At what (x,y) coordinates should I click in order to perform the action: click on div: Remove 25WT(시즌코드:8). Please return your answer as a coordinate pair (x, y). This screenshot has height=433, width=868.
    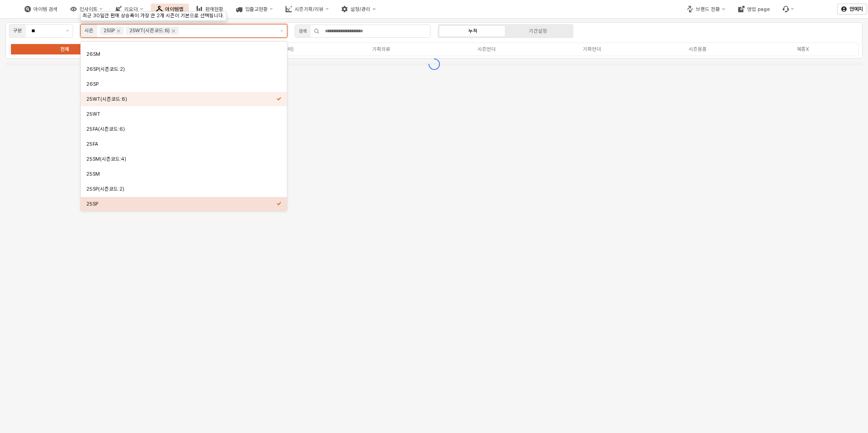
    Looking at the image, I should click on (173, 31).